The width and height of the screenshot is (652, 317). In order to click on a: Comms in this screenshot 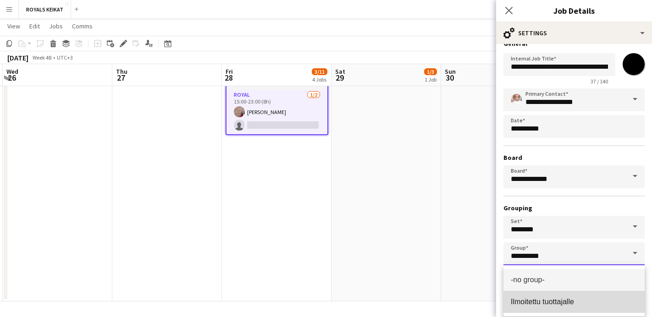, I will do `click(82, 26)`.